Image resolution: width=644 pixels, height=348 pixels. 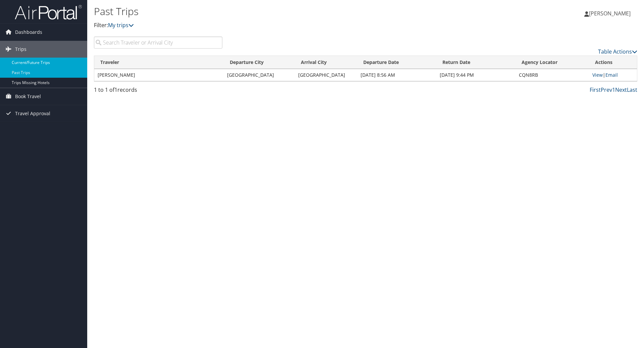 I want to click on h1: Past Trips, so click(x=275, y=11).